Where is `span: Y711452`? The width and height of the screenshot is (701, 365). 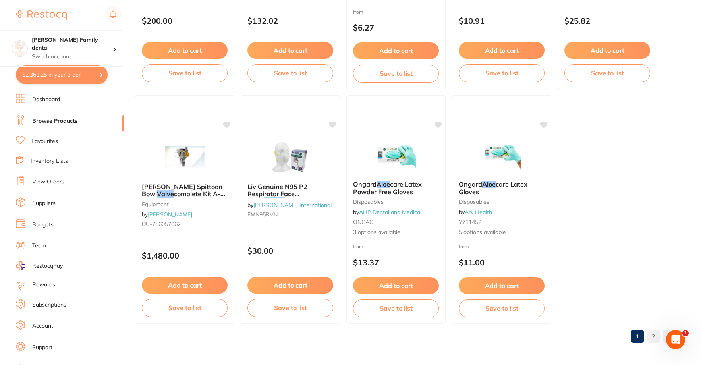
span: Y711452 is located at coordinates (470, 222).